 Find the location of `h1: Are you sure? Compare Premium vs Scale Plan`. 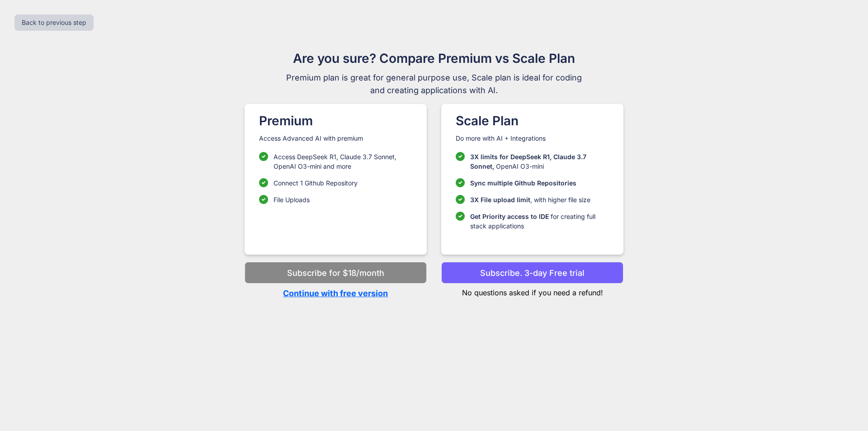

h1: Are you sure? Compare Premium vs Scale Plan is located at coordinates (434, 59).